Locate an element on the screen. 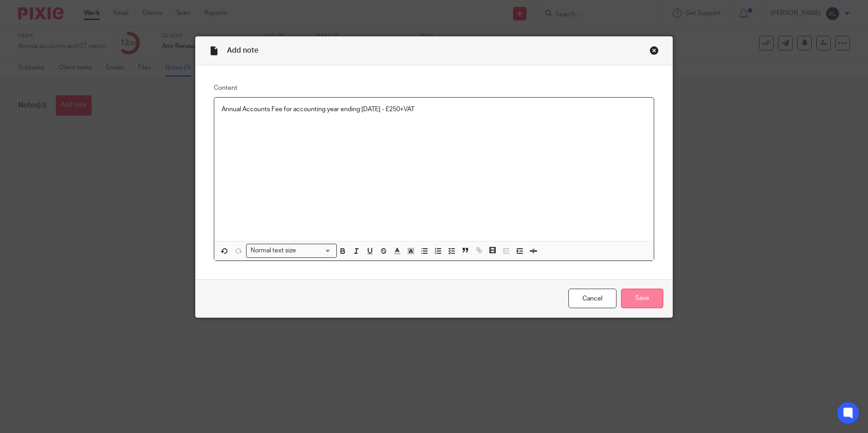 The image size is (868, 433). a: Cancel is located at coordinates (592, 298).